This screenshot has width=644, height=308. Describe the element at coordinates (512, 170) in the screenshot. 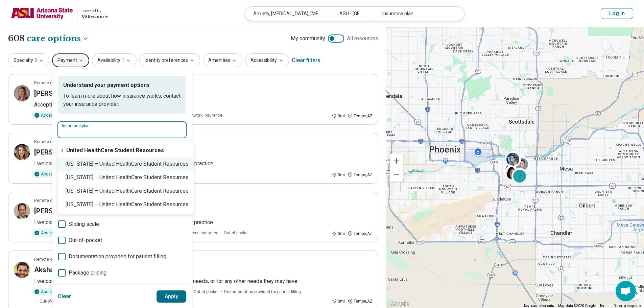

I see `div: 3` at that location.